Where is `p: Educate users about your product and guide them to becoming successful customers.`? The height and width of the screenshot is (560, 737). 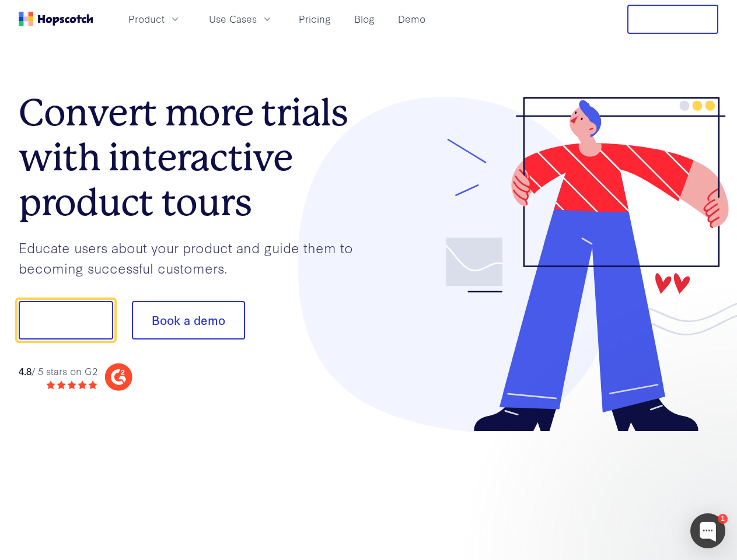
p: Educate users about your product and guide them to becoming successful customers. is located at coordinates (194, 257).